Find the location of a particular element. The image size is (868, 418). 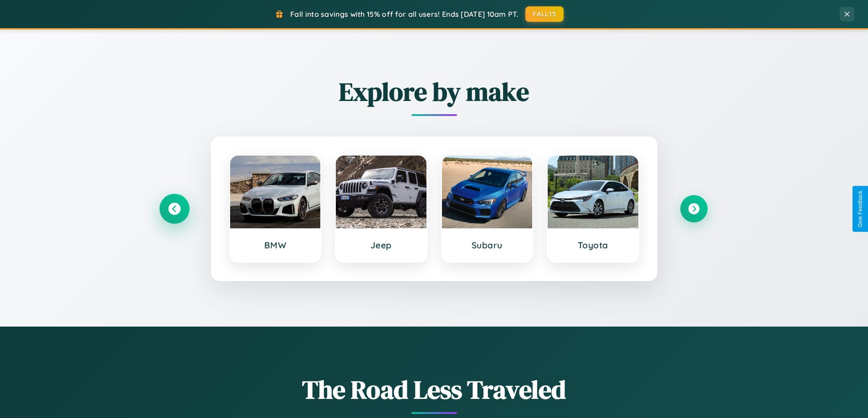

div: Give Feedback is located at coordinates (860, 209).